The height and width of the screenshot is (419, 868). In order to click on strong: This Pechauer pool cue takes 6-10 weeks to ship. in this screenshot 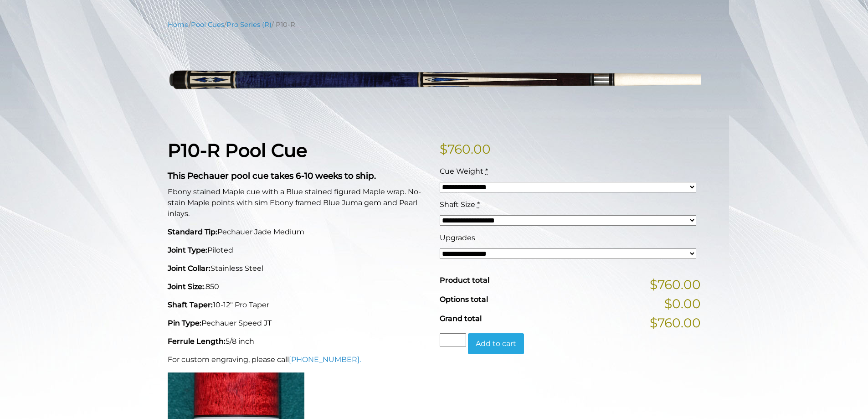, I will do `click(271, 175)`.